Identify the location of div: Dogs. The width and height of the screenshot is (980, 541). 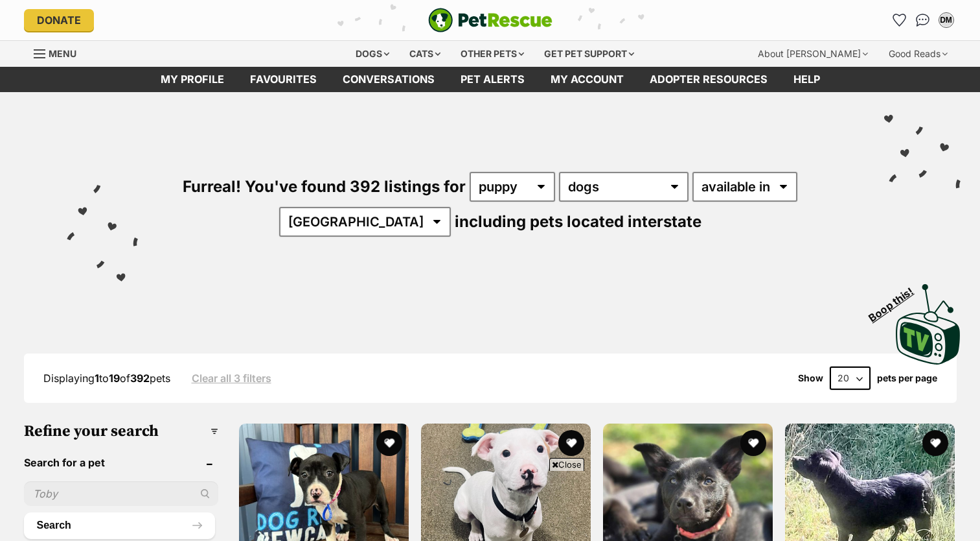
(373, 54).